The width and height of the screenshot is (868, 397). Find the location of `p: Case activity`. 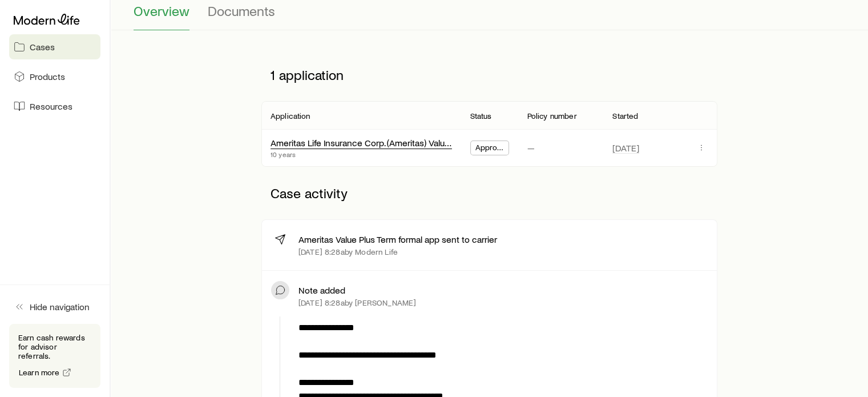

p: Case activity is located at coordinates (489, 193).